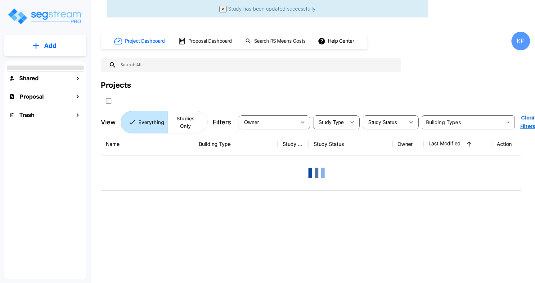 This screenshot has height=283, width=535. What do you see at coordinates (252, 122) in the screenshot?
I see `span: Owner` at bounding box center [252, 122].